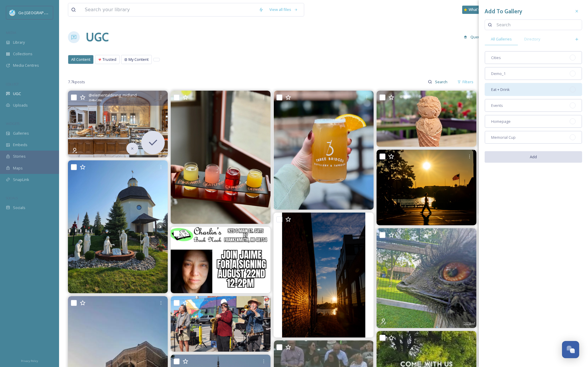  I want to click on span: Maps, so click(17, 168).